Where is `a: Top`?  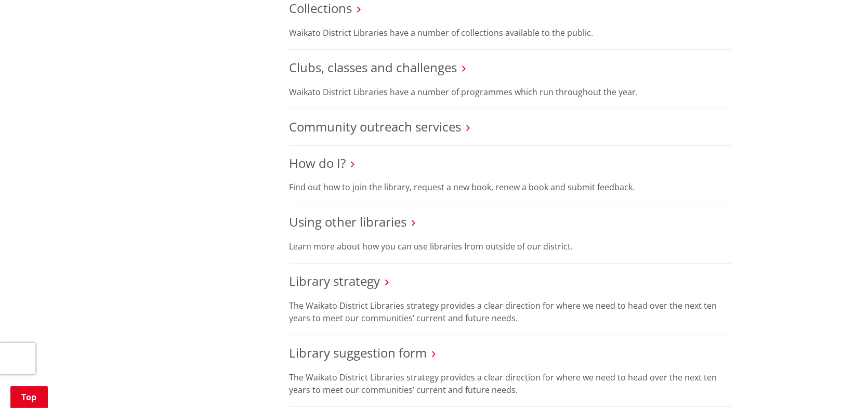
a: Top is located at coordinates (29, 397).